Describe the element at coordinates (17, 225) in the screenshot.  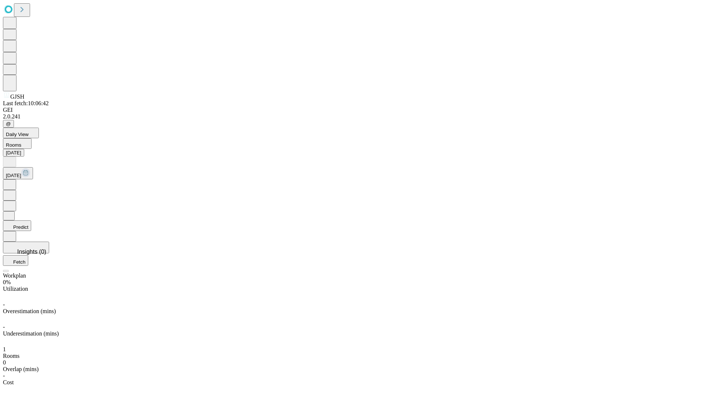
I see `button: Predict` at that location.